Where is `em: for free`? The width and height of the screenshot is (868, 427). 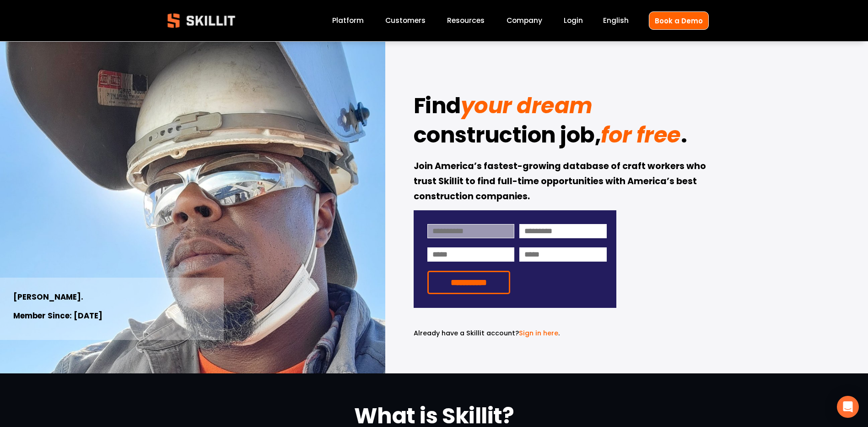 em: for free is located at coordinates (641, 135).